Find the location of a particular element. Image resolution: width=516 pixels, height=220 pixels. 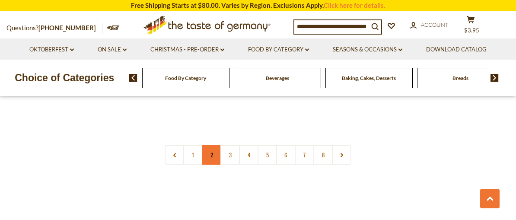

a: Click here for details. is located at coordinates (354, 5).